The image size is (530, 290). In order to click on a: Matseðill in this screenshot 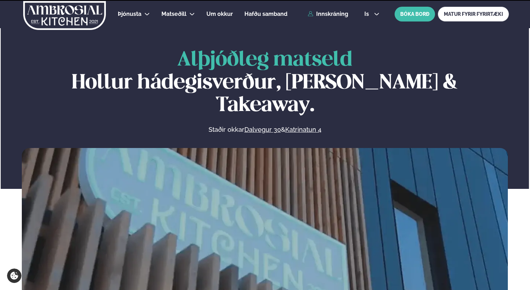, I will do `click(174, 14)`.